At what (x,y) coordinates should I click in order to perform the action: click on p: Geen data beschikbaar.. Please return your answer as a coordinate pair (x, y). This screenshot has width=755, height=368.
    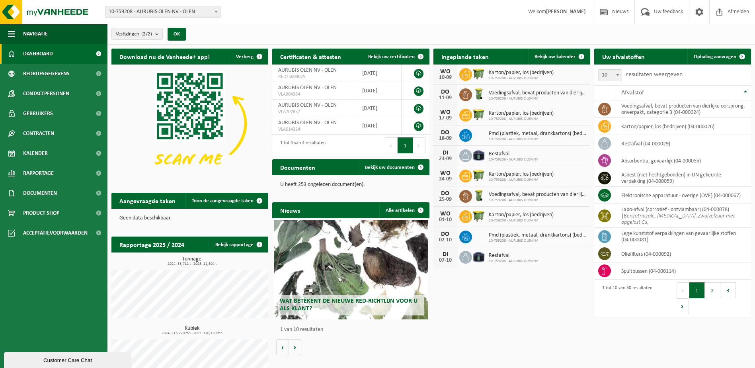
    Looking at the image, I should click on (190, 218).